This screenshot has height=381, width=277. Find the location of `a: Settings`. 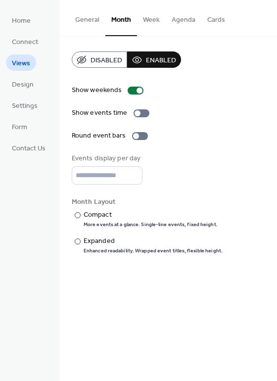

a: Settings is located at coordinates (25, 105).